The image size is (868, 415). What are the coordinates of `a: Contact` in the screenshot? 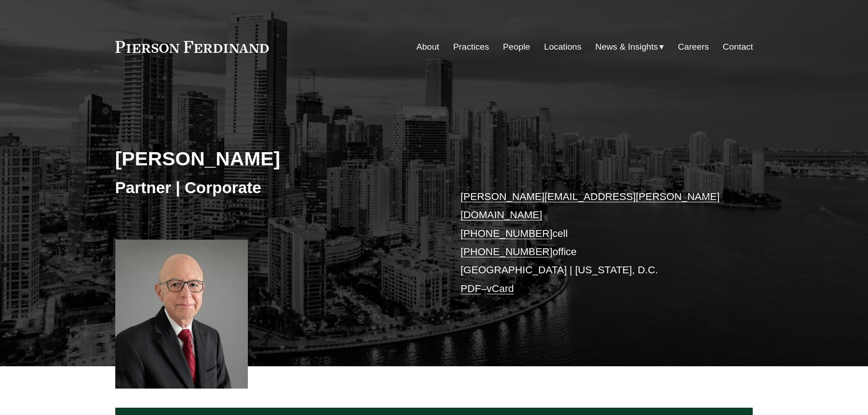 It's located at (738, 47).